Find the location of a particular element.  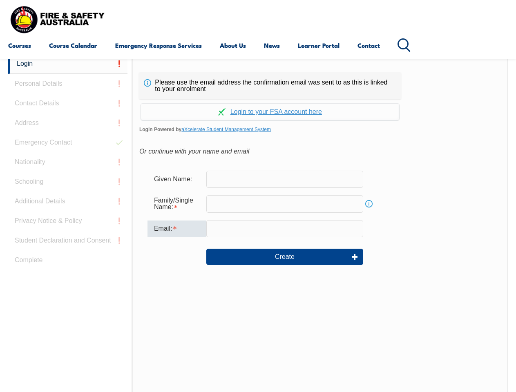

a: Login is located at coordinates (68, 64).